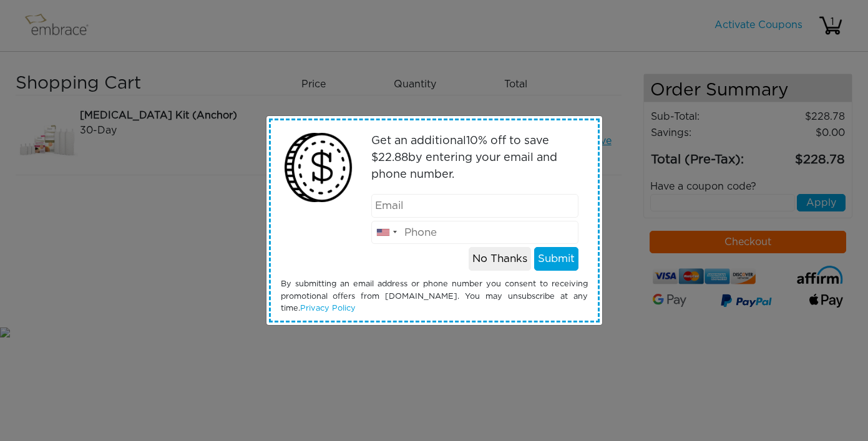  I want to click on span: 10, so click(472, 141).